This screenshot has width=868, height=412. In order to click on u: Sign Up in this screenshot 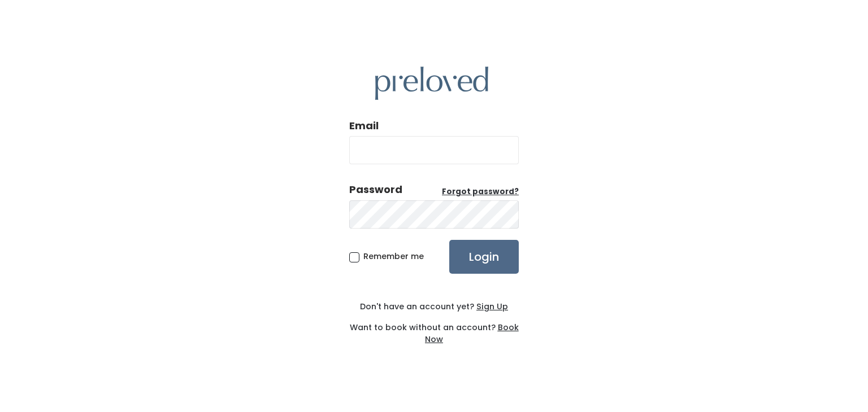, I will do `click(492, 307)`.